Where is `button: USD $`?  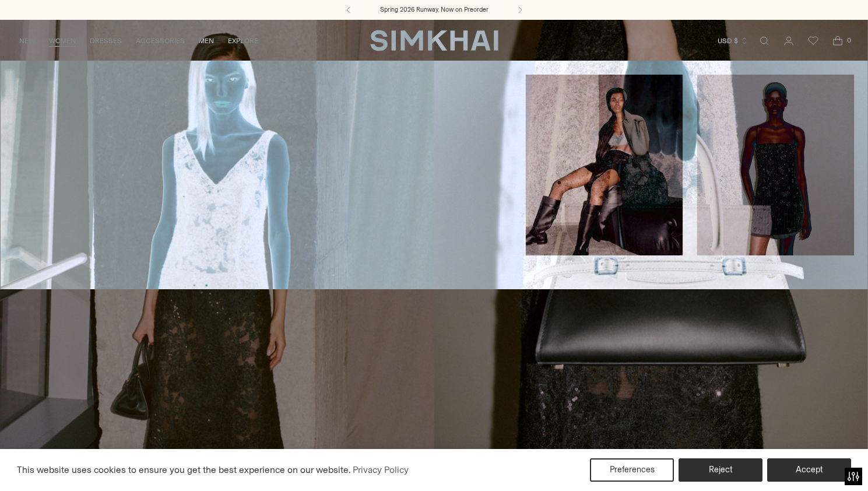
button: USD $ is located at coordinates (732, 41).